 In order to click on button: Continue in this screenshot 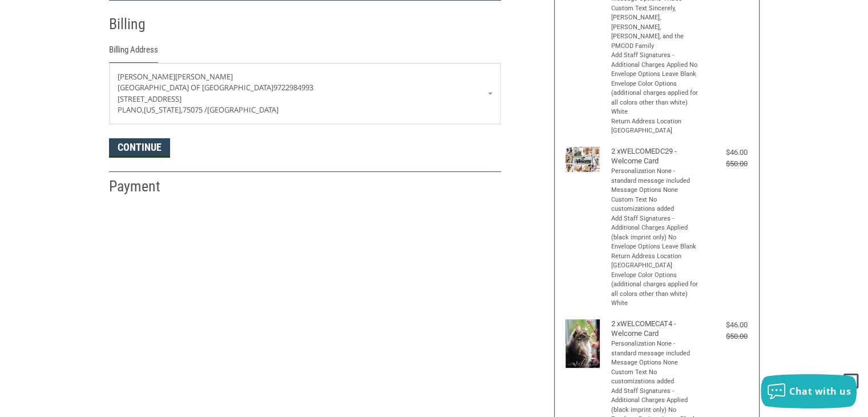, I will do `click(139, 148)`.